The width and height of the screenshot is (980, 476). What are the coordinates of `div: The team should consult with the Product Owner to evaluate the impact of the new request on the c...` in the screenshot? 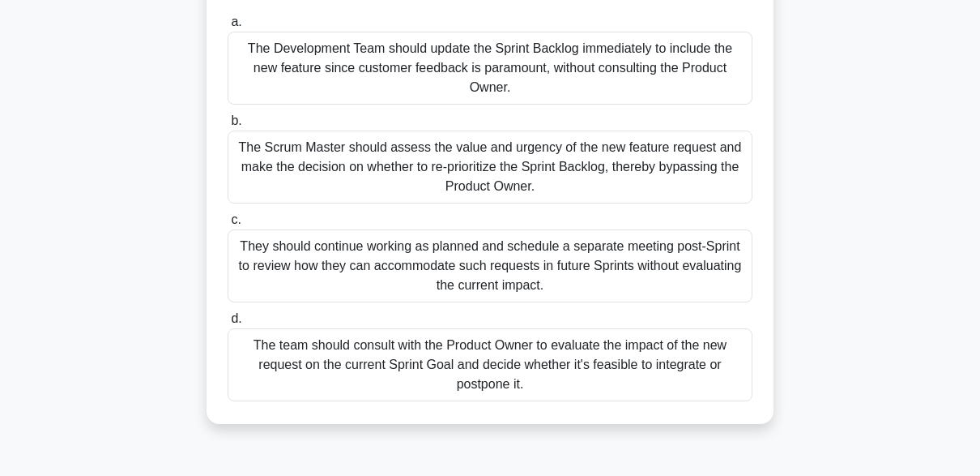 It's located at (490, 365).